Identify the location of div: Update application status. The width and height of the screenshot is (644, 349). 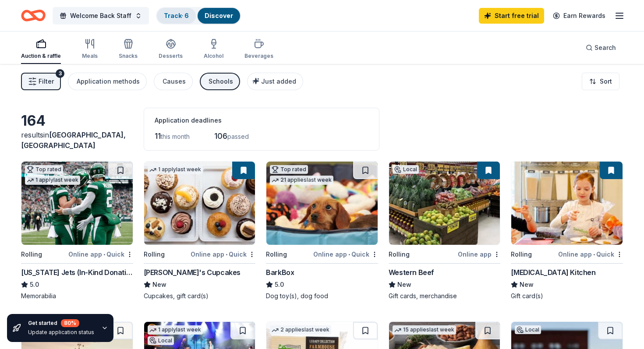
(61, 332).